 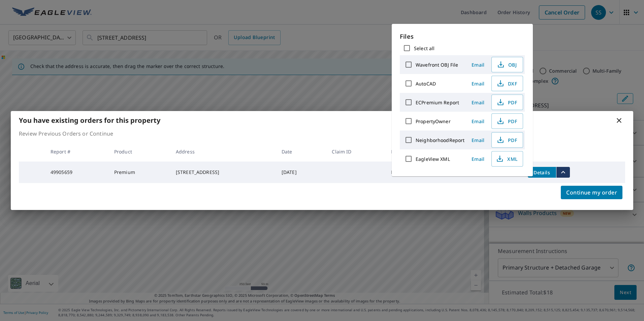 What do you see at coordinates (507, 65) in the screenshot?
I see `button: OBJ` at bounding box center [507, 65].